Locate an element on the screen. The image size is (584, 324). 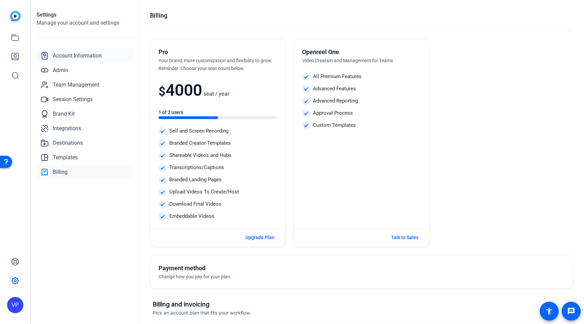
p: Self and Screen Recording is located at coordinates (199, 131).